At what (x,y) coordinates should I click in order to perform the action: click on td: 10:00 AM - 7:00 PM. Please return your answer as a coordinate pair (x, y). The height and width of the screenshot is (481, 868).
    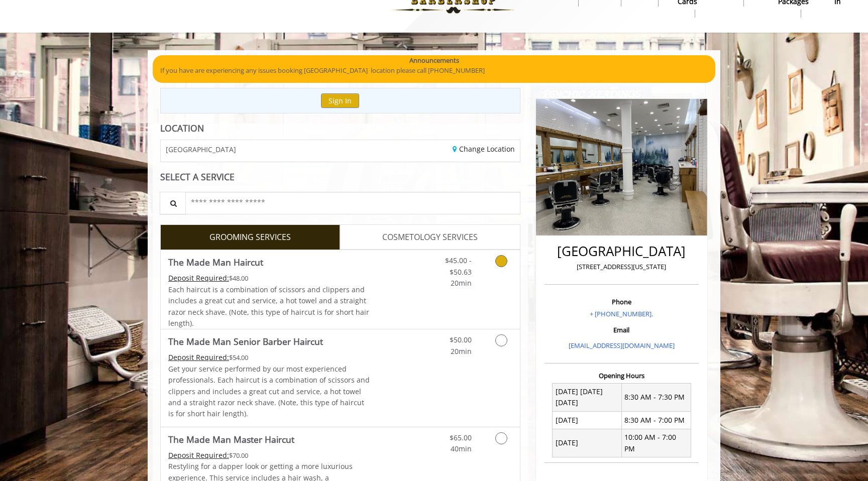
    Looking at the image, I should click on (656, 443).